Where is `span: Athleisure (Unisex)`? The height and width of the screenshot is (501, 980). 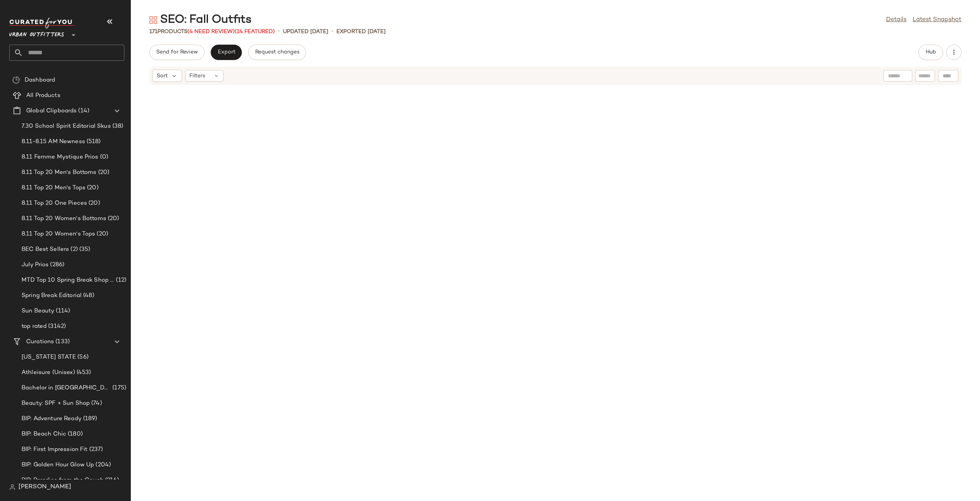
span: Athleisure (Unisex) is located at coordinates (48, 373).